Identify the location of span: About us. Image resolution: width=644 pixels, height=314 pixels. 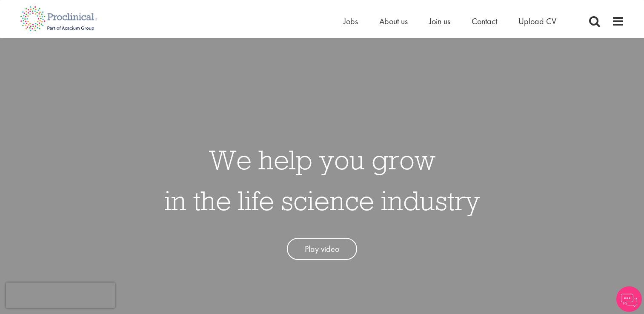
(393, 21).